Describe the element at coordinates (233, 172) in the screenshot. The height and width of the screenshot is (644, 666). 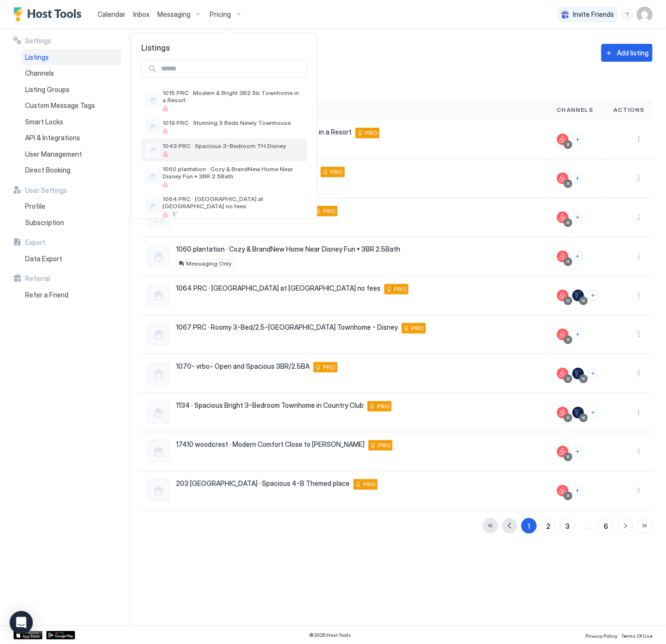
I see `span: 1060 plantation · Cozy & BrandNew Home Near Disney Fun • 3BR 2.5Bath` at that location.